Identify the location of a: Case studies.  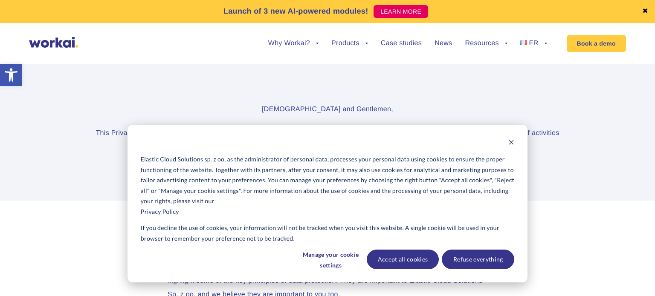
(401, 43).